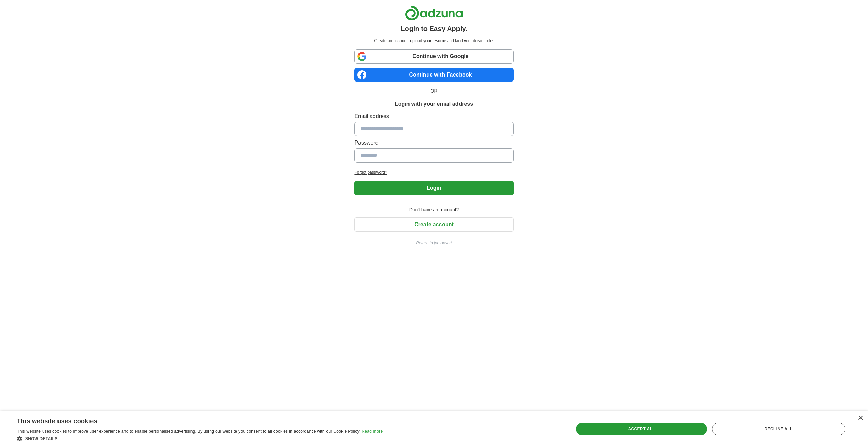 The height and width of the screenshot is (447, 868). I want to click on p: Return to job advert, so click(434, 243).